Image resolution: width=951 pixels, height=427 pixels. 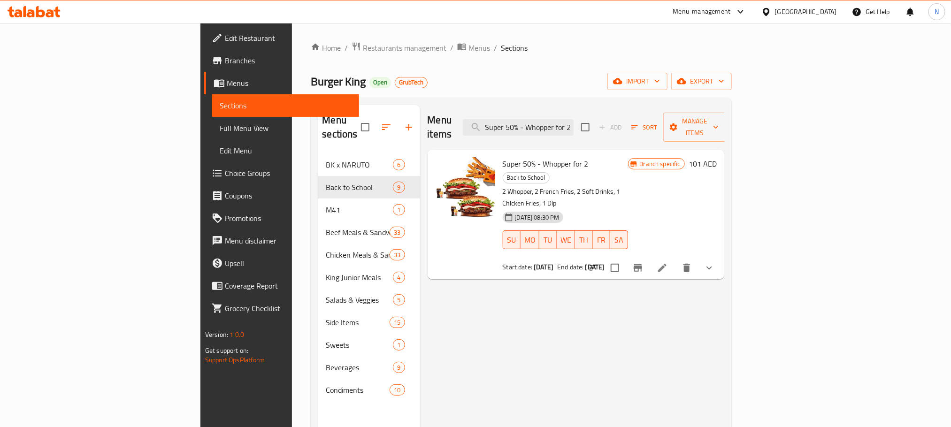 What do you see at coordinates (359, 165) in the screenshot?
I see `span: BK x NARUTO` at bounding box center [359, 165].